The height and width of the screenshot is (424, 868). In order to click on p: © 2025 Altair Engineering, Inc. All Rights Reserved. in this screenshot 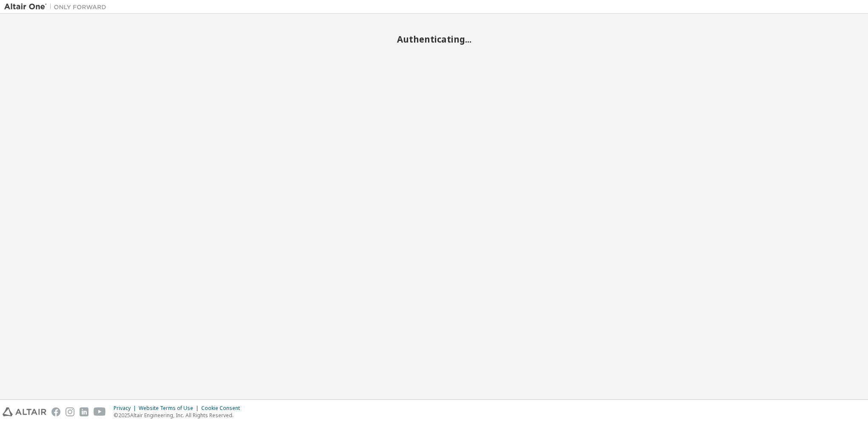, I will do `click(179, 415)`.